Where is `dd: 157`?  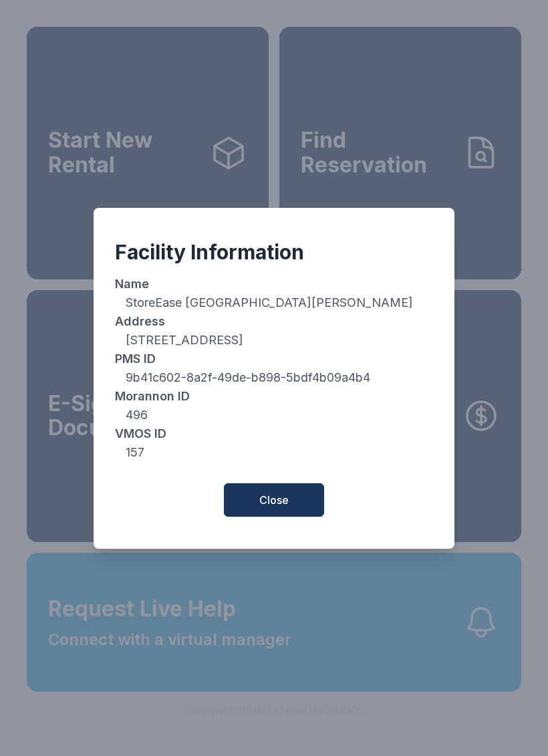
dd: 157 is located at coordinates (274, 452).